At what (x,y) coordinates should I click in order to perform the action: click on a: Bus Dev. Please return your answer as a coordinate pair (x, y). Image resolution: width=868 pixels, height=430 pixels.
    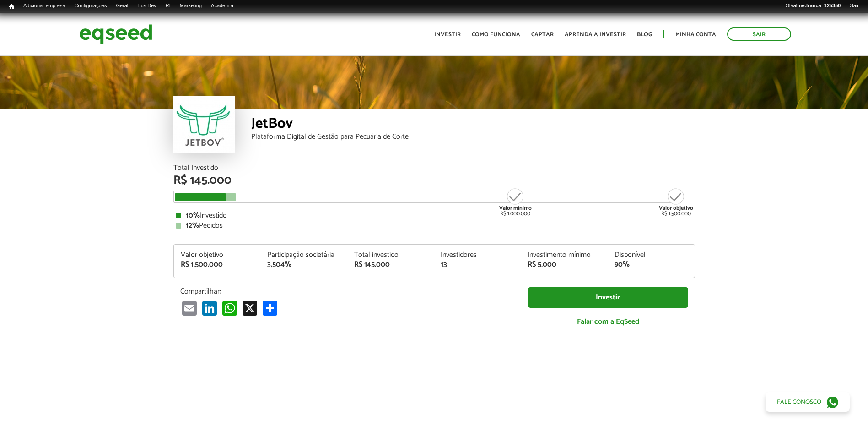
    Looking at the image, I should click on (147, 6).